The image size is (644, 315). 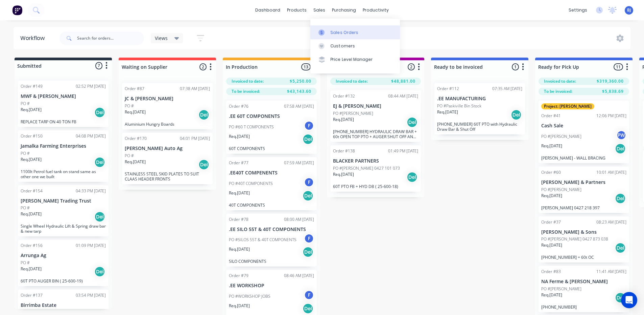 I want to click on div: Order #78, so click(x=239, y=219).